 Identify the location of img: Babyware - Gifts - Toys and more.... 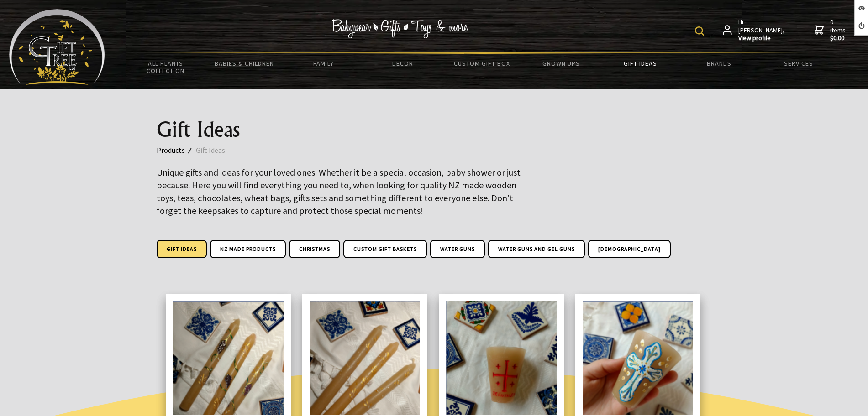
(57, 47).